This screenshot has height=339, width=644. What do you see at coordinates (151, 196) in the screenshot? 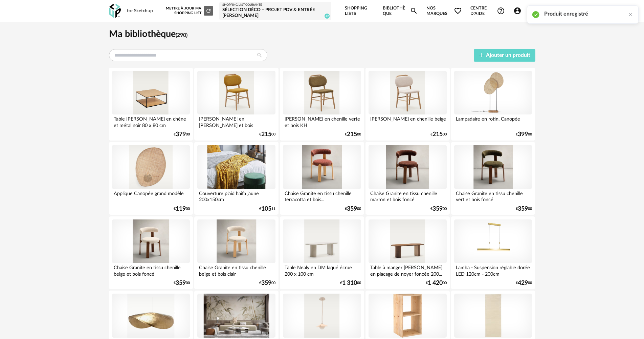
I see `div: Applique Canopée grand modèle` at bounding box center [151, 196].